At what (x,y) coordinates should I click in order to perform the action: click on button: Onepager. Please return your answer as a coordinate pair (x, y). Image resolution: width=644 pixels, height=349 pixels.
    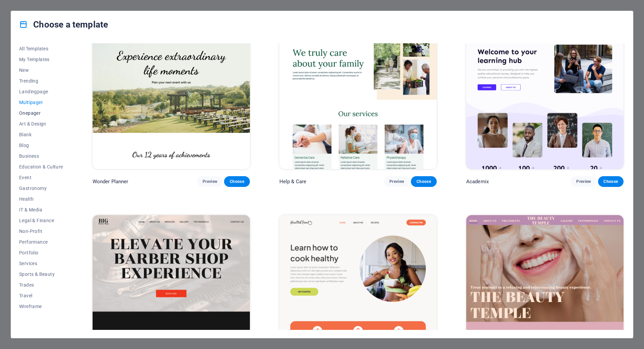
    Looking at the image, I should click on (41, 113).